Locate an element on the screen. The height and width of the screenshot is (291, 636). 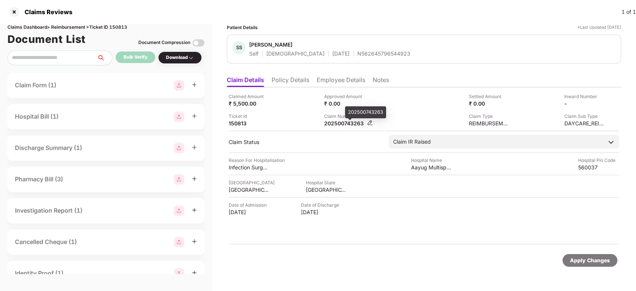
div: Aayug Multispeciality Hospital is located at coordinates (432, 167).